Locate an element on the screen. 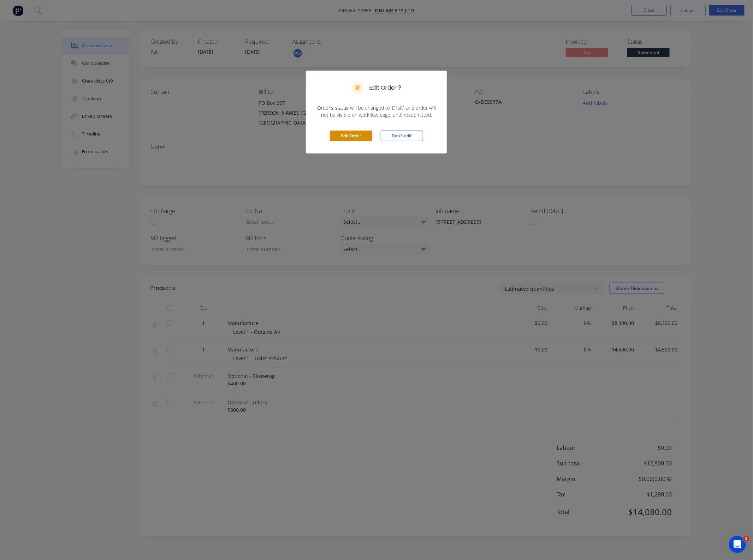 This screenshot has height=560, width=753. span: Order’s status will be changed to ‘Draft’, and order will not be visible on workflow page, until ... is located at coordinates (376, 112).